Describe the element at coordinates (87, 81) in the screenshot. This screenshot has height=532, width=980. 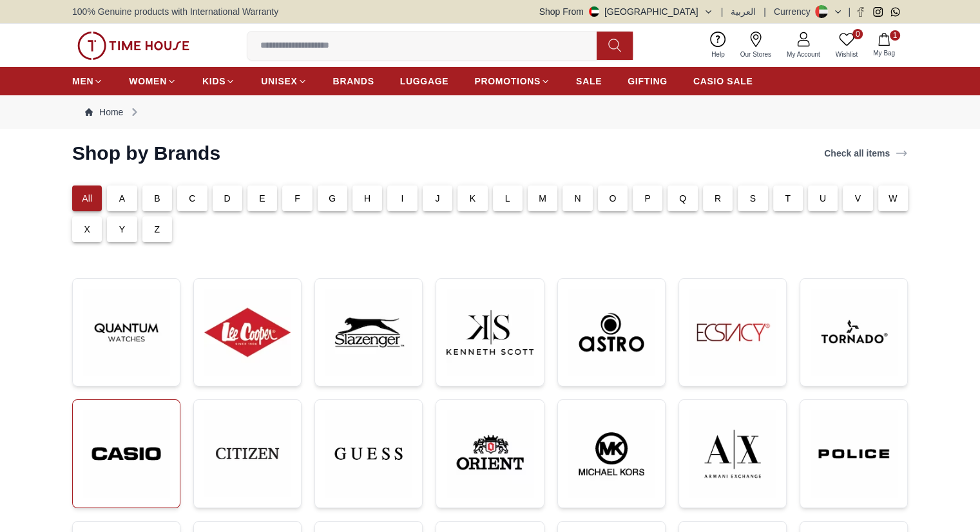
I see `a: MEN` at that location.